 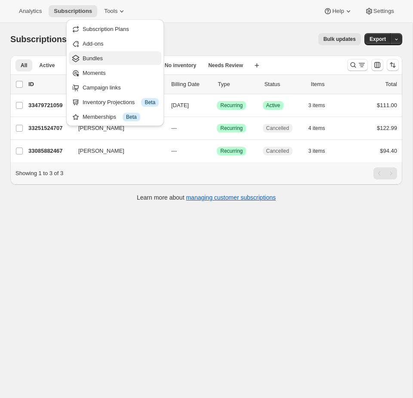 I want to click on div: IDCustomerBilling DateTypeStatusItemsTotal, so click(x=212, y=84).